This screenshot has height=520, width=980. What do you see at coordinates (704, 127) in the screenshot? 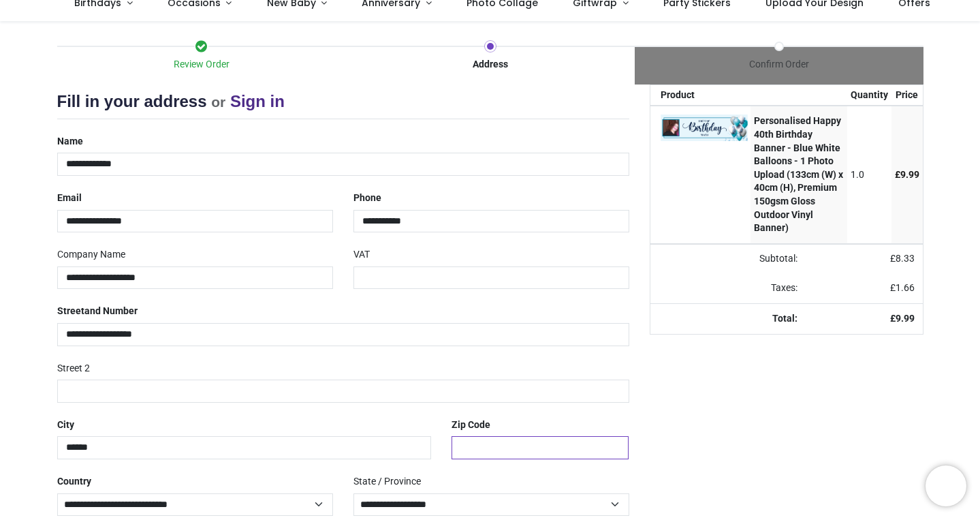
I see `img: WAAAAAASUVORK5CYII=` at bounding box center [704, 127].